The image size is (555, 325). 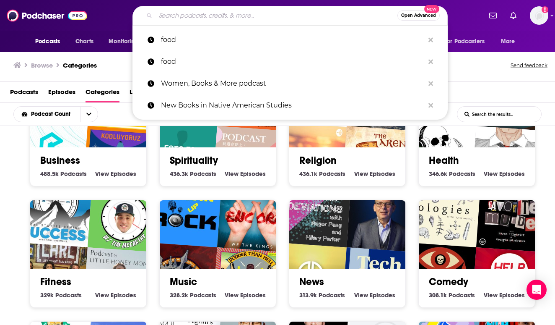 I want to click on div: The Real Stories Behind Success, so click(x=55, y=209).